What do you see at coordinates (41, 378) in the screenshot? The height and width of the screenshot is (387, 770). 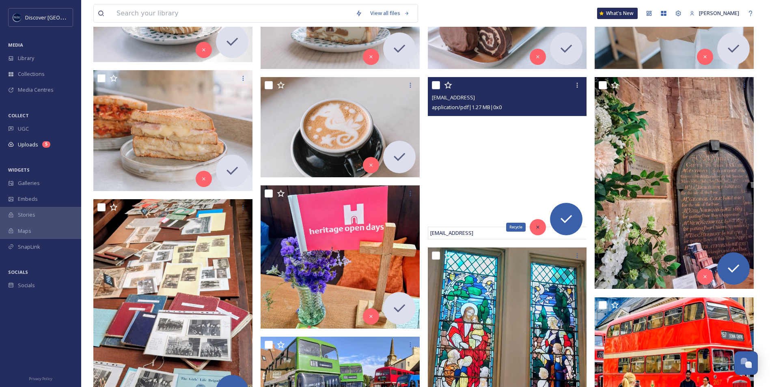 I see `a: Privacy Policy` at bounding box center [41, 378].